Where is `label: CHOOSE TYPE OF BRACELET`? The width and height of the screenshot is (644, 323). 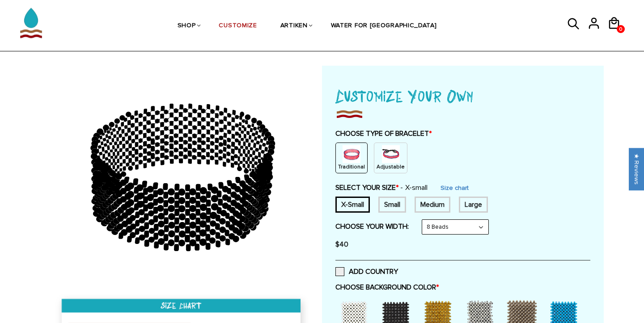 label: CHOOSE TYPE OF BRACELET is located at coordinates (463, 133).